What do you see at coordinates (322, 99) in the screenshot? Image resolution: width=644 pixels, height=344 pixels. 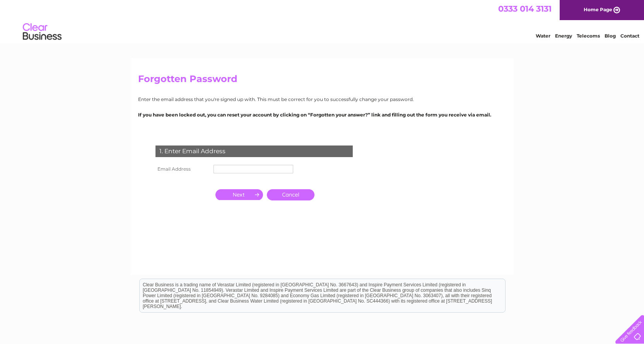 I see `p: Enter the email address that you're signed up with. This must be correct for you to successfully ...` at bounding box center [322, 99].